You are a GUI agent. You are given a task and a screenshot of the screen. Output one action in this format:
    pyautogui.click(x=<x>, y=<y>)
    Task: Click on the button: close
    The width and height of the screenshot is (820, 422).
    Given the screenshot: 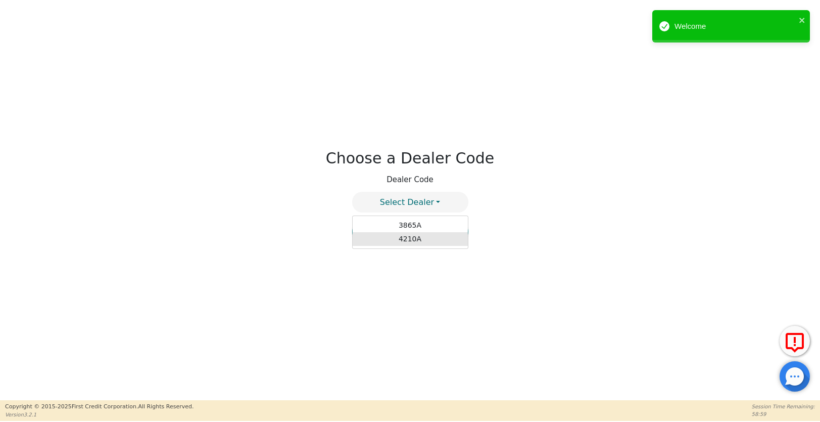 What is the action you would take?
    pyautogui.click(x=803, y=20)
    